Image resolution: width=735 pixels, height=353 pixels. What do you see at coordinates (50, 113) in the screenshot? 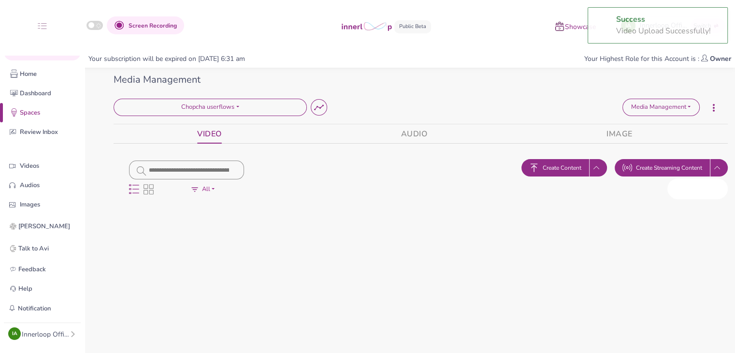
I see `p: Spaces` at bounding box center [50, 113].